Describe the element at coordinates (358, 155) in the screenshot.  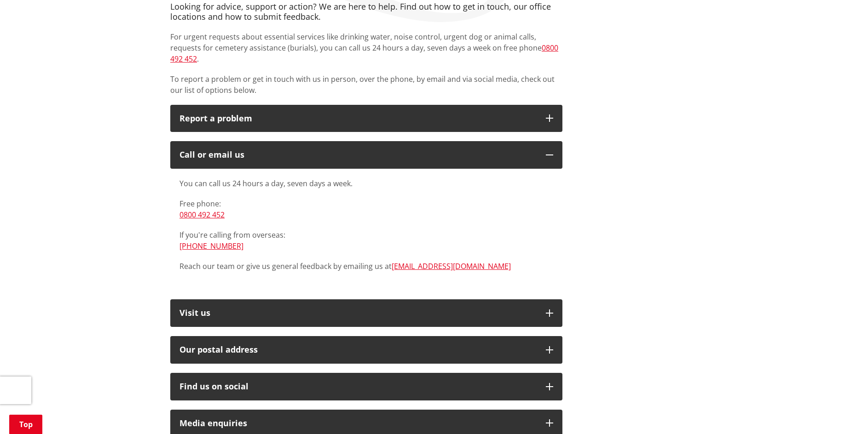
I see `div: Call or email us` at that location.